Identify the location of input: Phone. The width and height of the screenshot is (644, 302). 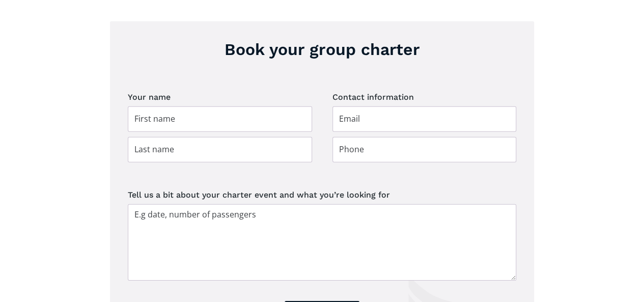
(425, 150).